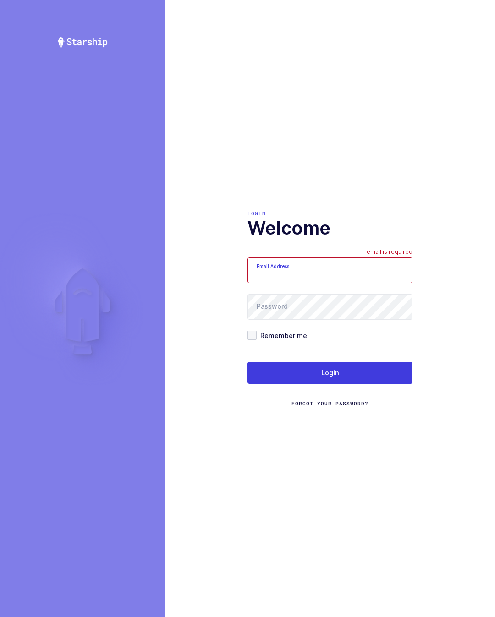 The height and width of the screenshot is (617, 495). What do you see at coordinates (282, 335) in the screenshot?
I see `span: Remember me` at bounding box center [282, 335].